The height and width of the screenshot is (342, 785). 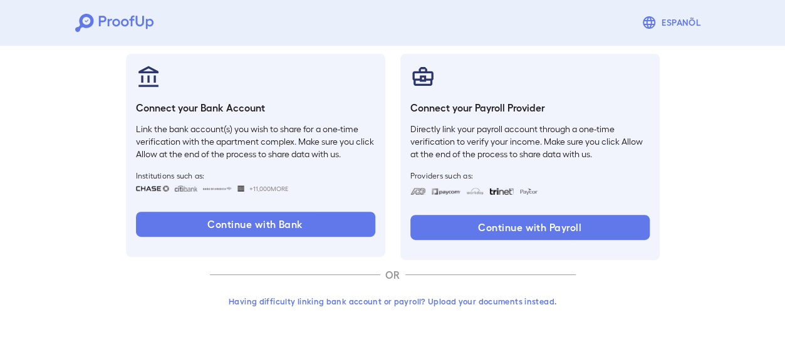 What do you see at coordinates (186, 188) in the screenshot?
I see `img: citibank.svg` at bounding box center [186, 188].